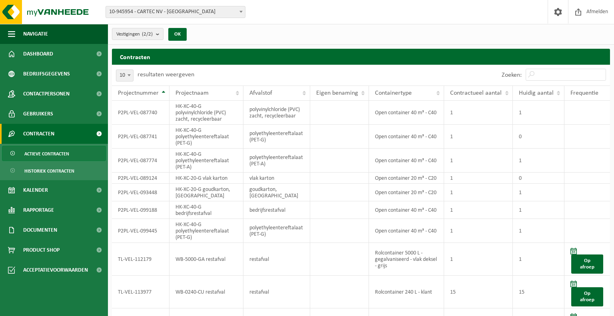  What do you see at coordinates (141, 210) in the screenshot?
I see `td: P2PL-VEL-099188` at bounding box center [141, 210].